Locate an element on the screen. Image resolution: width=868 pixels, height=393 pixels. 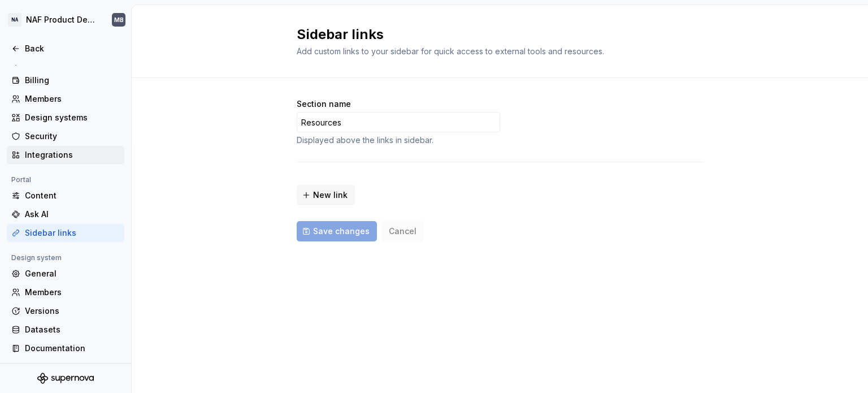
div: Ask AI is located at coordinates (72, 214).